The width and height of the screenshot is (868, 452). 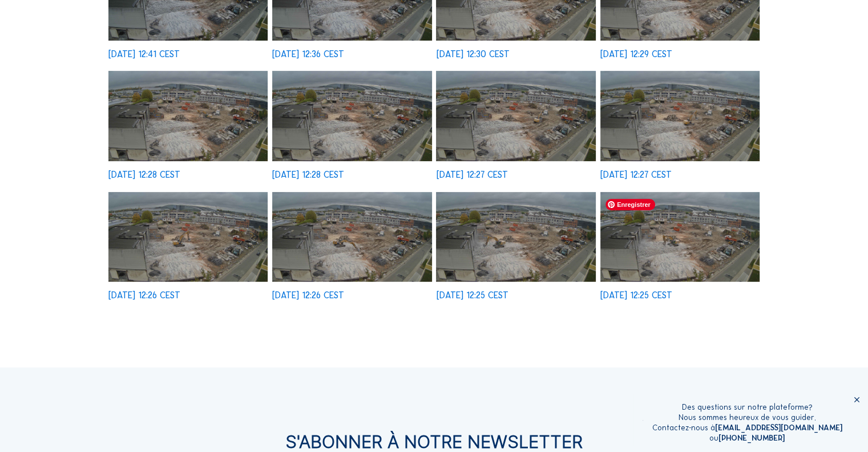 What do you see at coordinates (188, 237) in the screenshot?
I see `img: image_53794584` at bounding box center [188, 237].